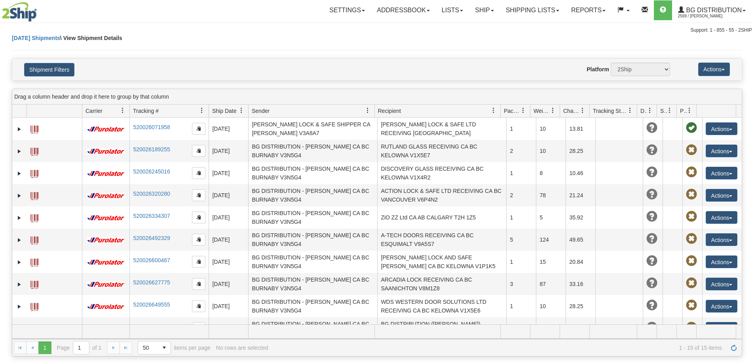 The width and height of the screenshot is (754, 364). I want to click on td: ACTION LOCK & SAFE LTD RECEIVING CA BC VANCOUVER V6P4N2, so click(442, 195).